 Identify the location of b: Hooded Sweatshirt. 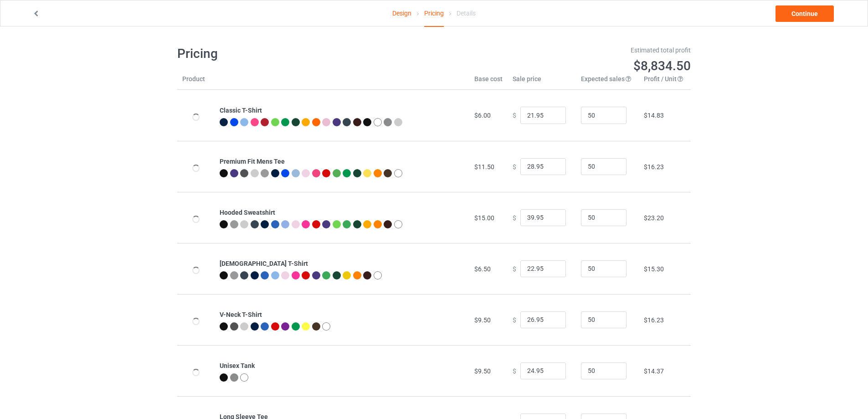
(247, 212).